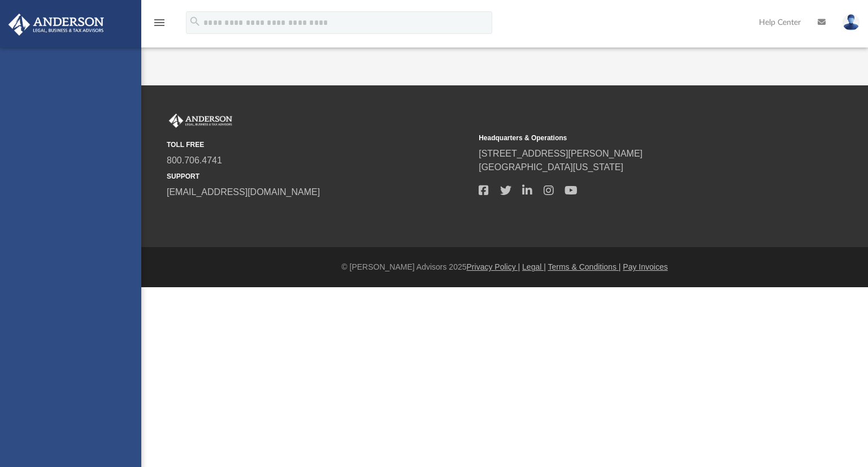 This screenshot has width=868, height=467. I want to click on small: Headquarters & Operations, so click(631, 138).